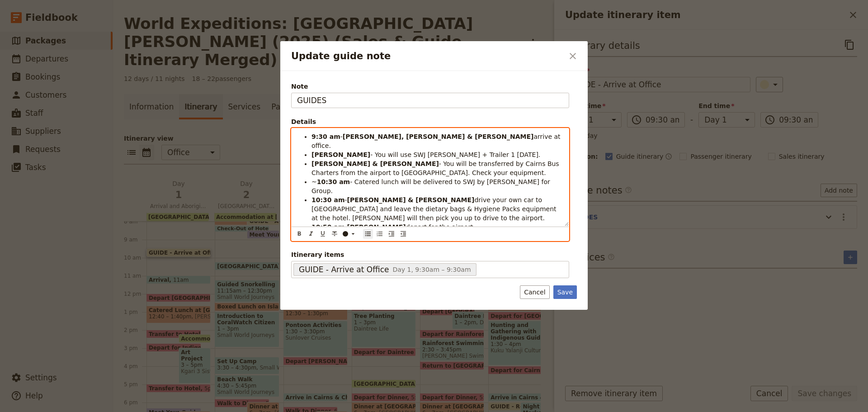  Describe the element at coordinates (344, 269) in the screenshot. I see `span: GUIDE - Arrive at Office` at that location.